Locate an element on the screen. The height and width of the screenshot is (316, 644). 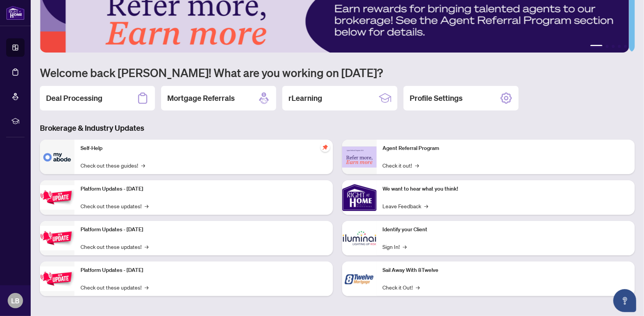
p: Agent Referral Program is located at coordinates (506, 148).